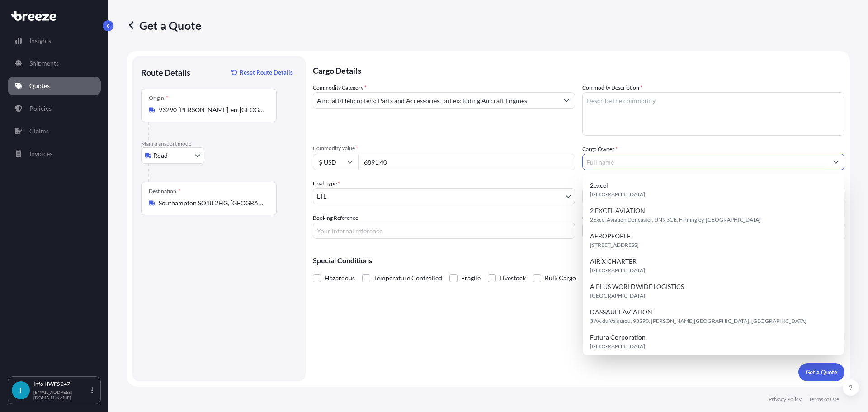 The height and width of the screenshot is (412, 868). What do you see at coordinates (40, 41) in the screenshot?
I see `p: Insights` at bounding box center [40, 41].